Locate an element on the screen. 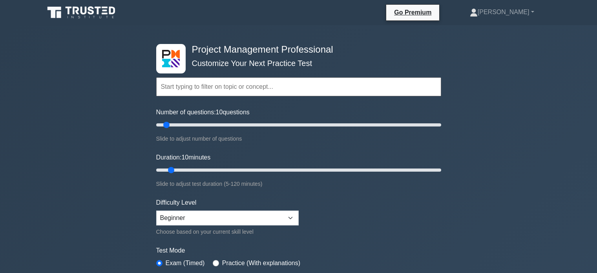 The height and width of the screenshot is (273, 597). label: Difficulty Level is located at coordinates (176, 203).